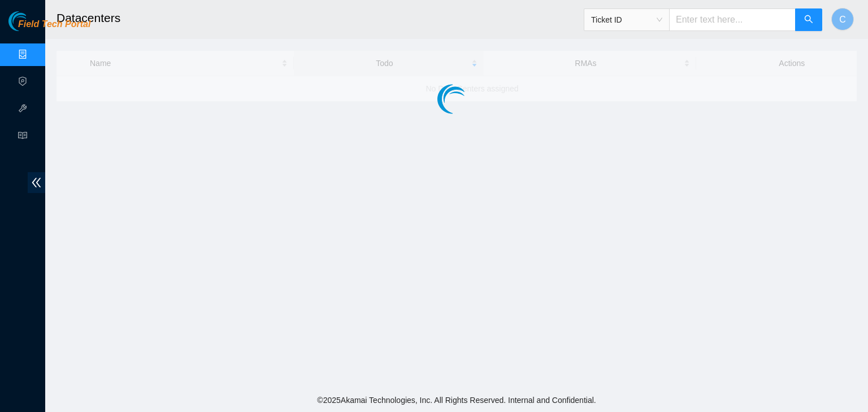  Describe the element at coordinates (37, 183) in the screenshot. I see `span: double-left` at that location.